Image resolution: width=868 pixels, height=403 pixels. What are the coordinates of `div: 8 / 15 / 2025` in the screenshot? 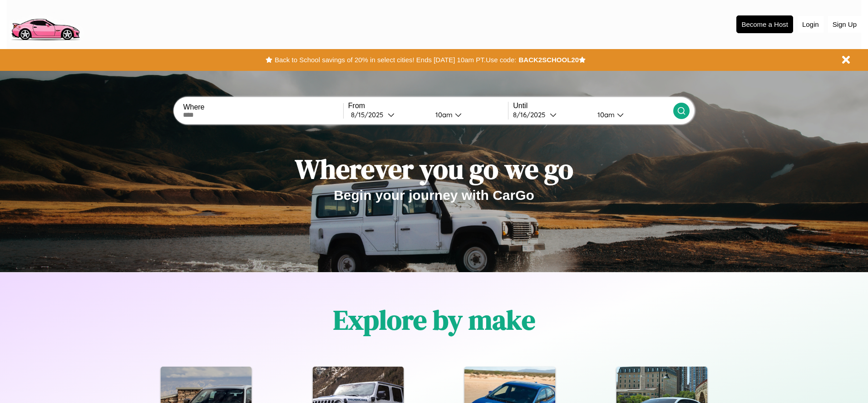 It's located at (369, 115).